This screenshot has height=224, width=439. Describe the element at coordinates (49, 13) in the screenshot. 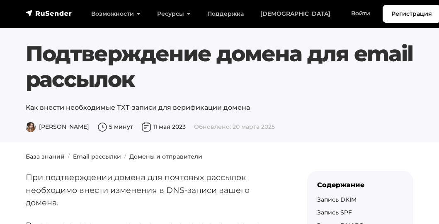

I see `img: RuSender` at that location.